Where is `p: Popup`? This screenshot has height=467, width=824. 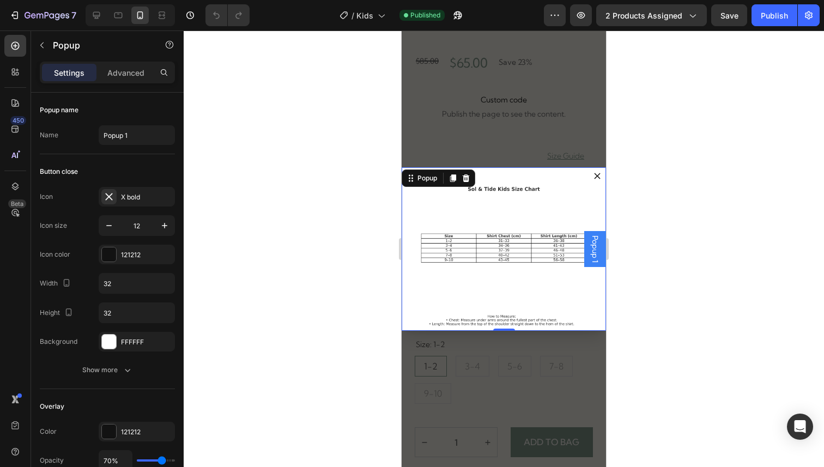
p: Popup is located at coordinates (99, 45).